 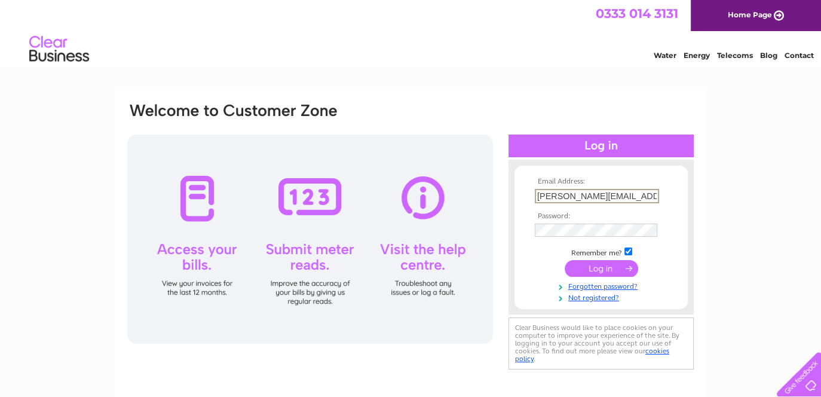 I want to click on th: Email Address:, so click(x=601, y=182).